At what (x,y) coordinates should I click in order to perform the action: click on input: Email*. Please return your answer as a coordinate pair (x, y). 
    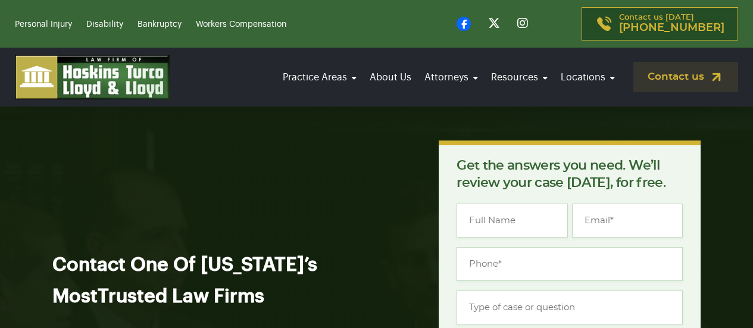
    Looking at the image, I should click on (628, 220).